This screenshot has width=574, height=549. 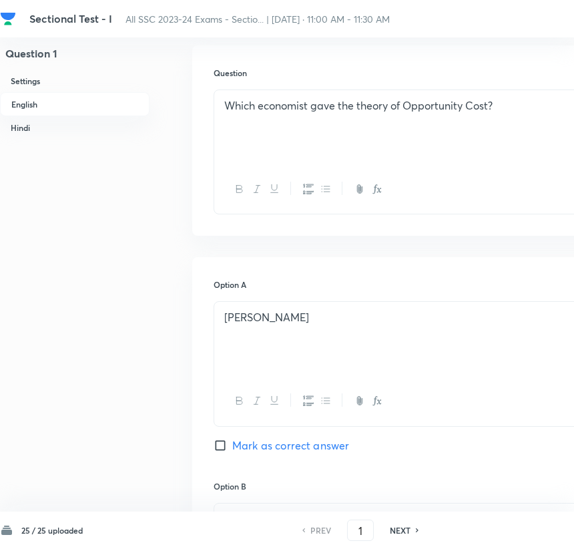 What do you see at coordinates (71, 18) in the screenshot?
I see `span: Sectional Test - I` at bounding box center [71, 18].